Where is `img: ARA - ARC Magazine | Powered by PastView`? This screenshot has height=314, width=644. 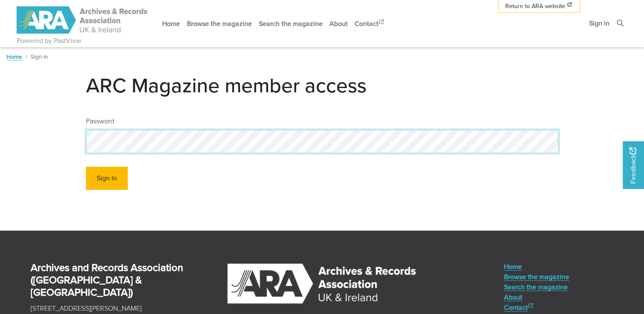
img: ARA - ARC Magazine | Powered by PastView is located at coordinates (83, 20).